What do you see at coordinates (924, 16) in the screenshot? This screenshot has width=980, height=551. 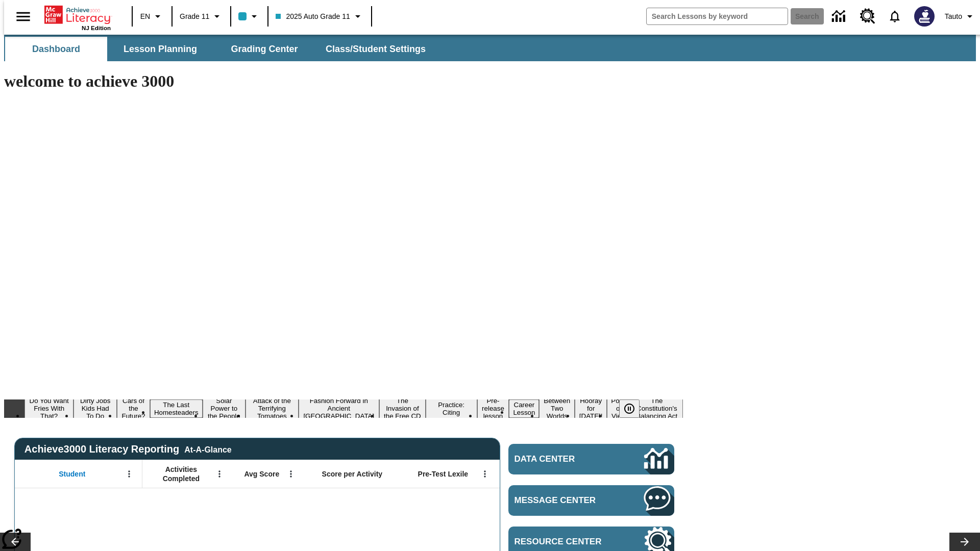 I see `img: Avatar` at bounding box center [924, 16].